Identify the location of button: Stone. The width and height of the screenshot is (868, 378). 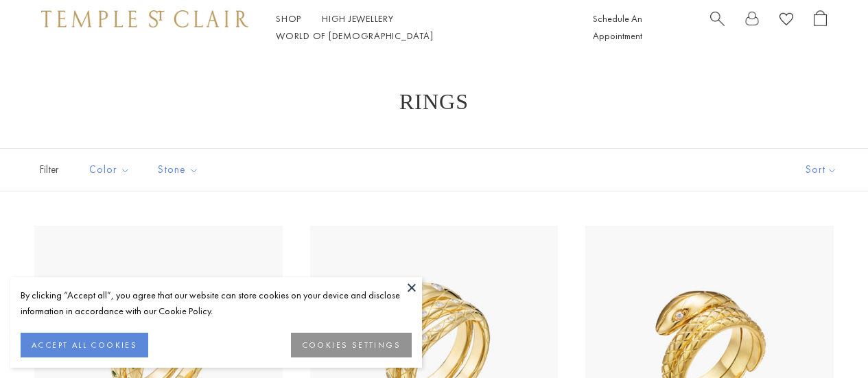
(178, 170).